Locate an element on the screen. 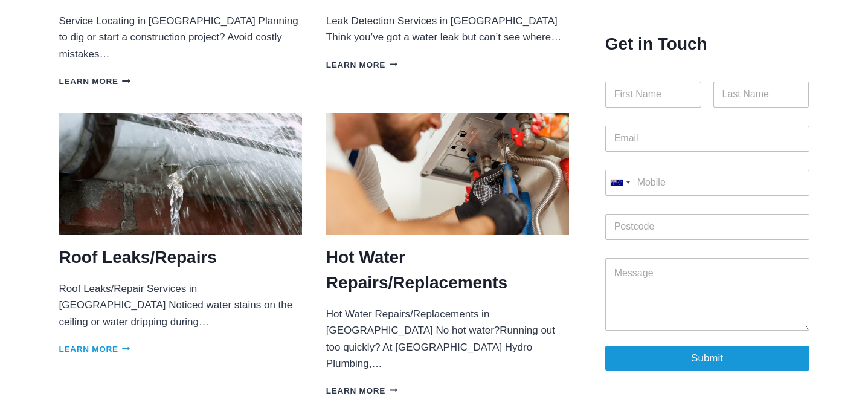  button: Selected country is located at coordinates (620, 183).